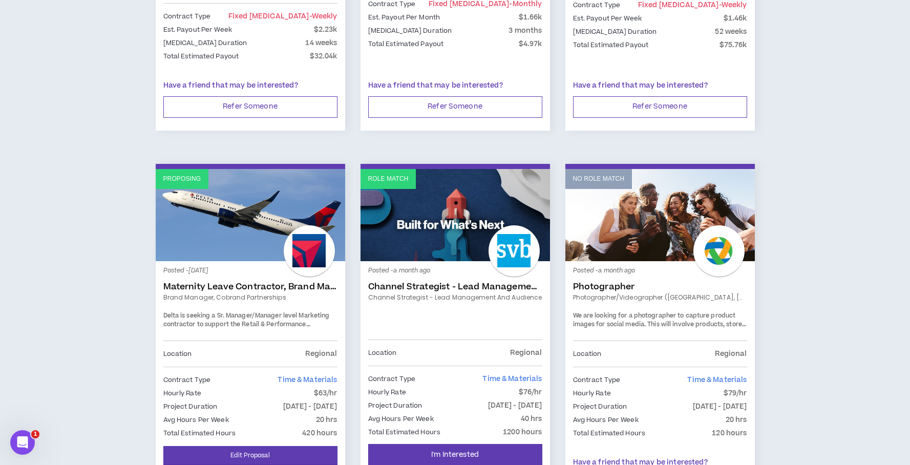 Image resolution: width=910 pixels, height=465 pixels. What do you see at coordinates (455, 455) in the screenshot?
I see `span: I'm Interested` at bounding box center [455, 455].